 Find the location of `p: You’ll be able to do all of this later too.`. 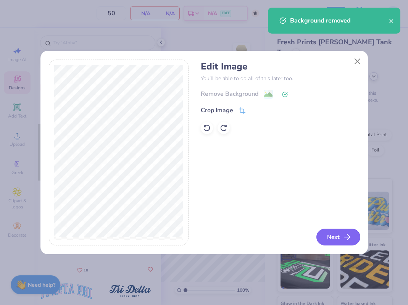

p: You’ll be able to do all of this later too. is located at coordinates (279, 78).